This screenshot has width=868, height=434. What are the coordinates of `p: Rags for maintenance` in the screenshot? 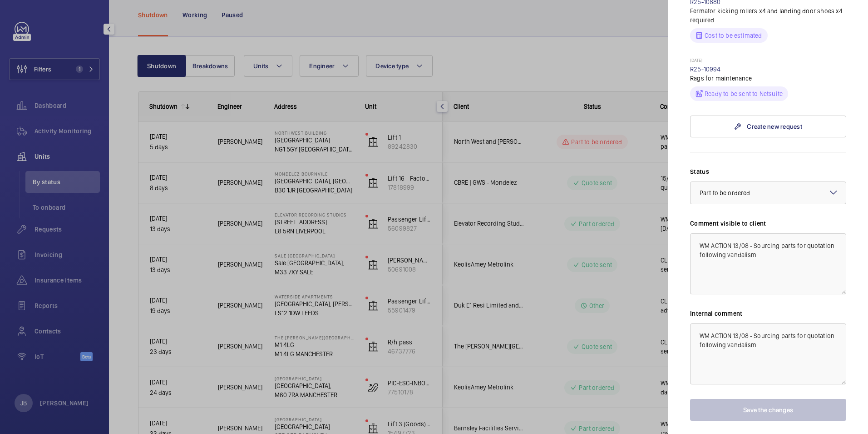 It's located at (768, 78).